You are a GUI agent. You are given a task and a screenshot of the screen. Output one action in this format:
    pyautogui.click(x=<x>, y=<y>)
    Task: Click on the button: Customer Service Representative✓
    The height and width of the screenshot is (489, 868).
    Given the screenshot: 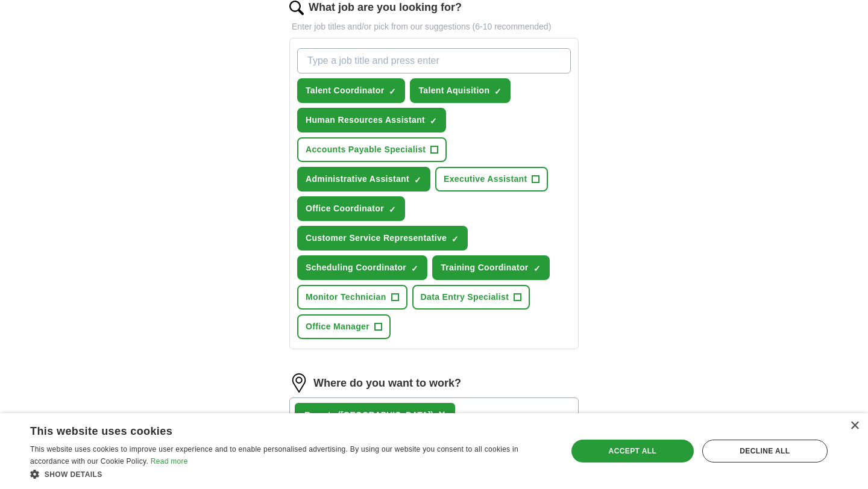 What is the action you would take?
    pyautogui.click(x=382, y=238)
    